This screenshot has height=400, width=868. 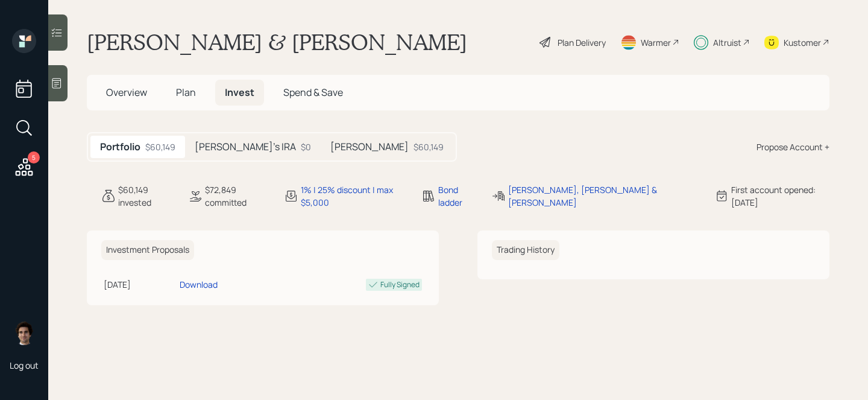 What do you see at coordinates (793, 147) in the screenshot?
I see `div: Propose Account +` at bounding box center [793, 147].